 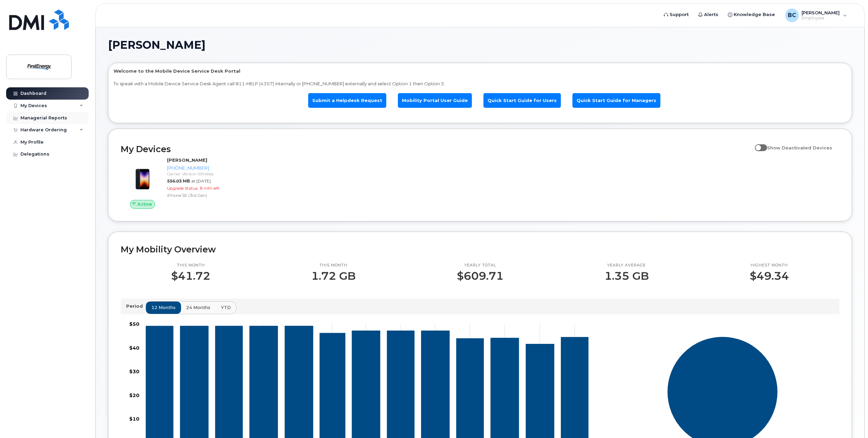 I want to click on p: 1.35 GB, so click(x=627, y=276).